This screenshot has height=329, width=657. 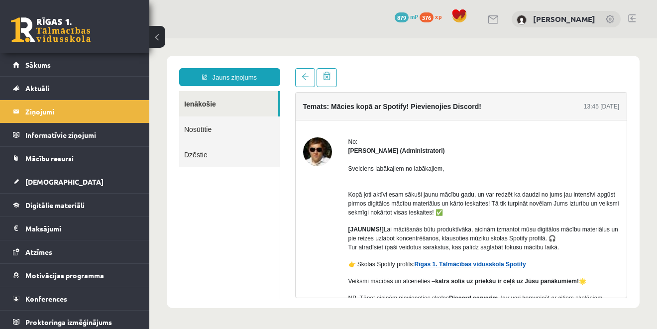 What do you see at coordinates (75, 275) in the screenshot?
I see `a: Motivācijas programma` at bounding box center [75, 275].